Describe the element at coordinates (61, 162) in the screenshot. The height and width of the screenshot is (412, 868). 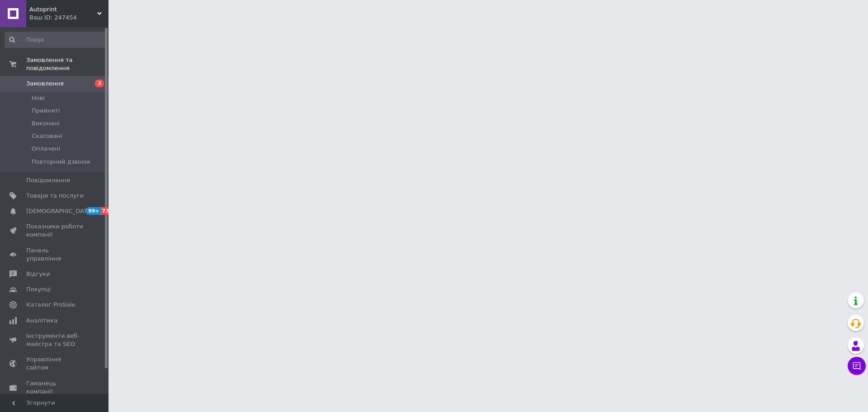
I see `span: Повторний дзвінок` at that location.